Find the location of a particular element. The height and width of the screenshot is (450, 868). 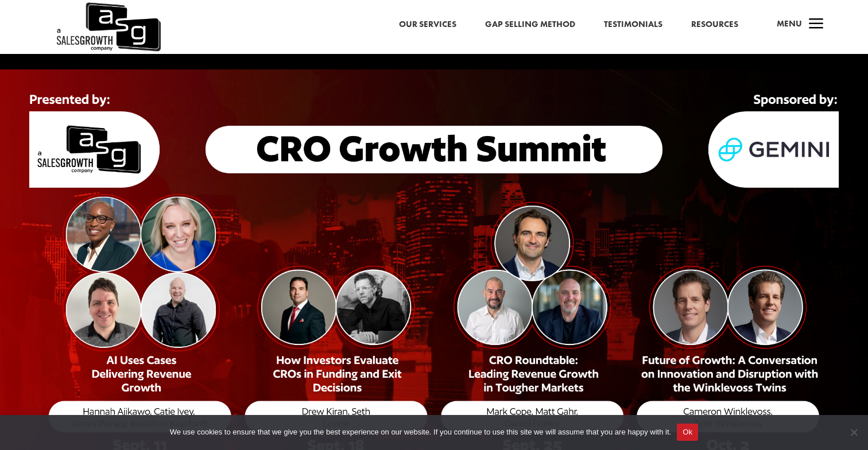

span: We use cookies to ensure that we give you the best experience on our website. If you continue to ... is located at coordinates (420, 433).